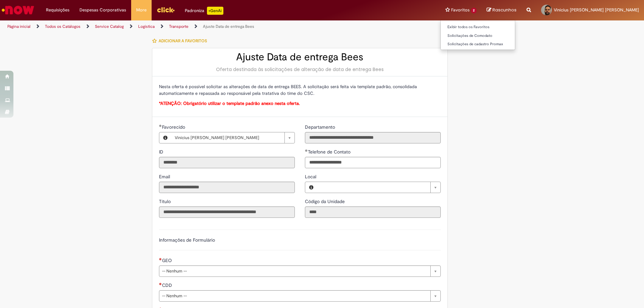 This screenshot has width=644, height=308. I want to click on span: Telefone de Contato, so click(329, 152).